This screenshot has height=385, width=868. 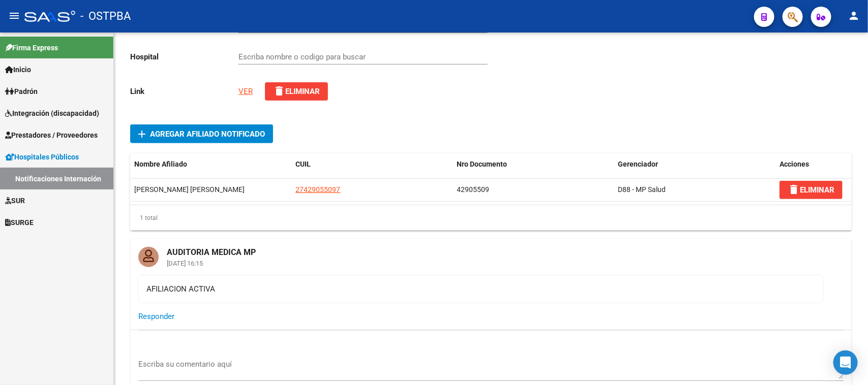 I want to click on span: ELIMINAR, so click(x=811, y=190).